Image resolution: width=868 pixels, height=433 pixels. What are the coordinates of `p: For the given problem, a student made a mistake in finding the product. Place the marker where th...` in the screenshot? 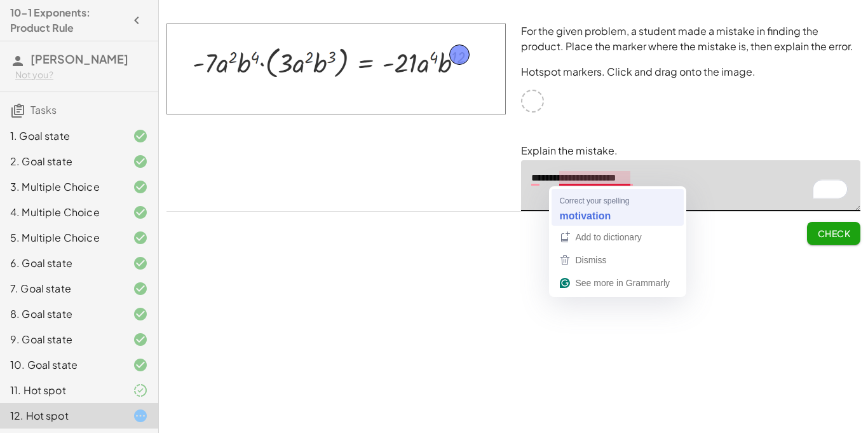 It's located at (691, 39).